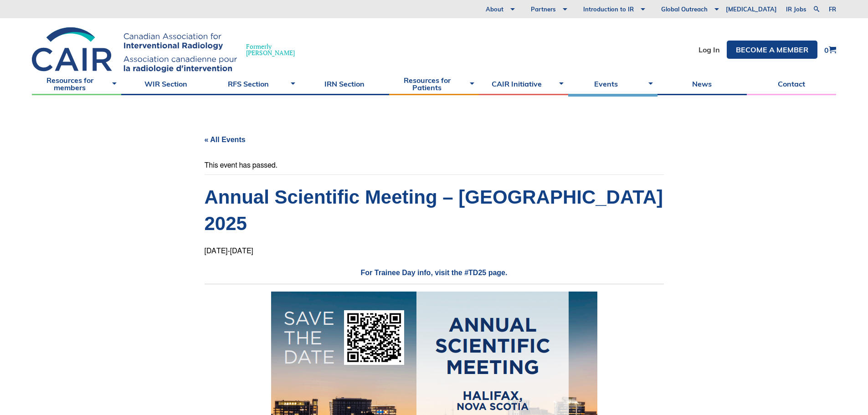 Image resolution: width=868 pixels, height=415 pixels. What do you see at coordinates (830, 50) in the screenshot?
I see `a: 0` at bounding box center [830, 50].